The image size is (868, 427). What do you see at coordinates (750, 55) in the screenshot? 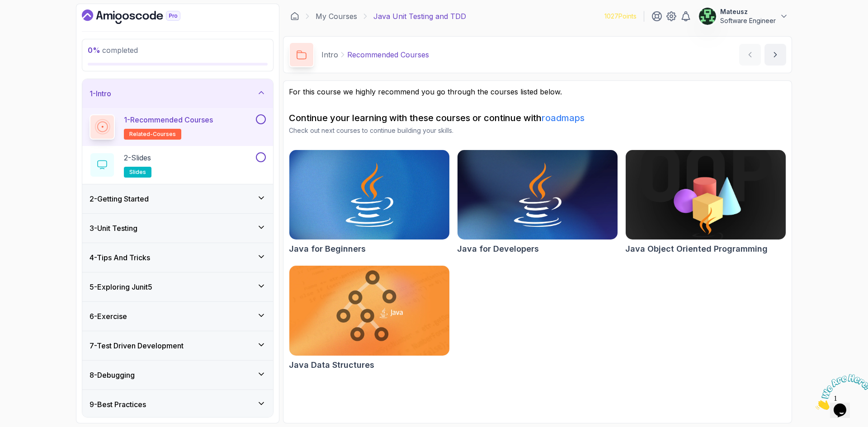
I see `button: previous content` at bounding box center [750, 55].